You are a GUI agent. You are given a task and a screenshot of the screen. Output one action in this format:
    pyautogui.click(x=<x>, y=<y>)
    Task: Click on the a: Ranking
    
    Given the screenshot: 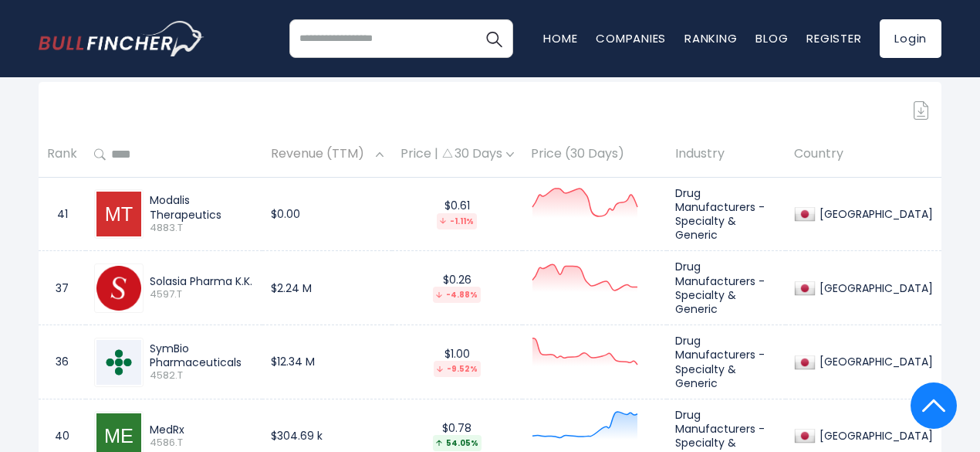 What is the action you would take?
    pyautogui.click(x=711, y=38)
    